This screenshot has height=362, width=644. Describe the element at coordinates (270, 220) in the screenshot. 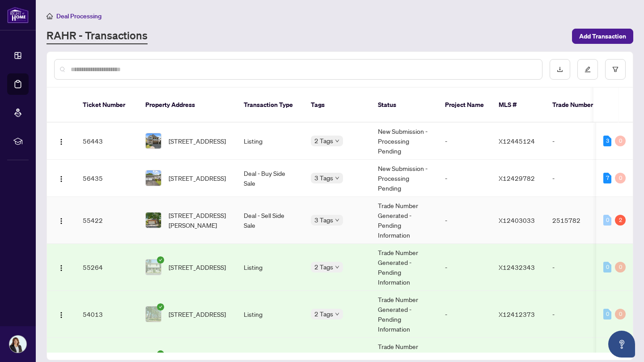

I see `td: Deal - Sell Side Sale` at that location.